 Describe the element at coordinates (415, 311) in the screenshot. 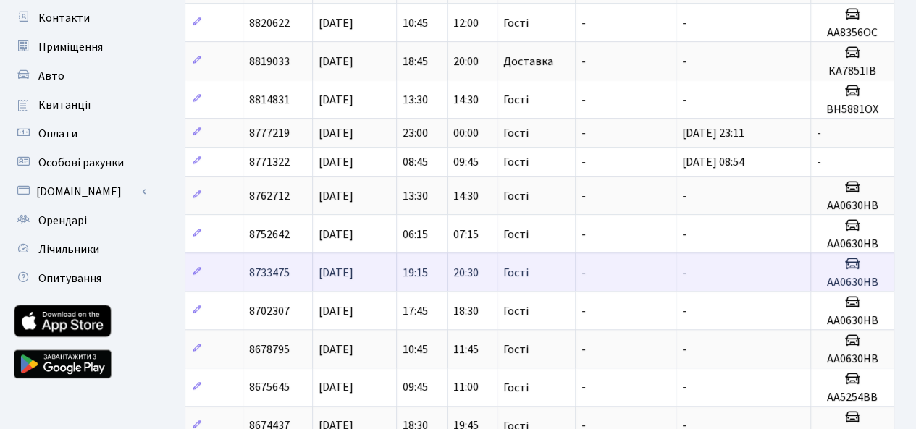

I see `span: 17:45` at that location.